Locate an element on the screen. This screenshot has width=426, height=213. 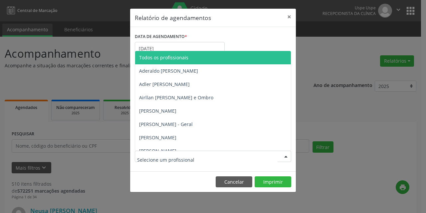
input: Selecione uma data ou intervalo is located at coordinates (180, 49).